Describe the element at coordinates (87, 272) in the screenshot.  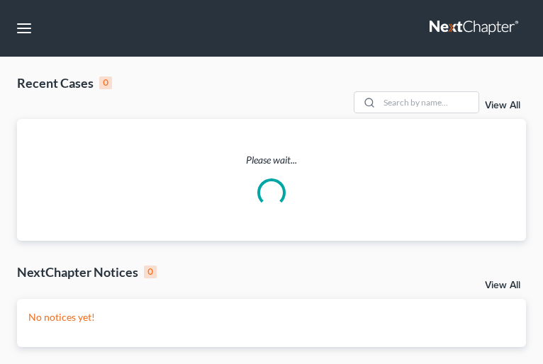
I see `div: NextChapter Notices` at that location.